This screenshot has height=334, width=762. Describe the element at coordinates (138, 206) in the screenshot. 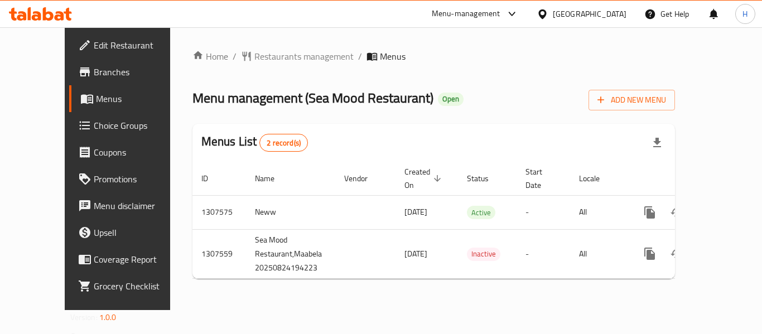

I see `span: Menu disclaimer` at that location.